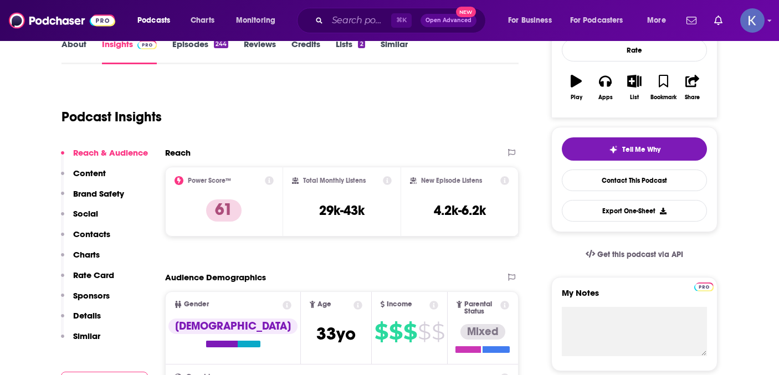 Image resolution: width=779 pixels, height=375 pixels. What do you see at coordinates (153, 20) in the screenshot?
I see `span: Podcasts` at bounding box center [153, 20].